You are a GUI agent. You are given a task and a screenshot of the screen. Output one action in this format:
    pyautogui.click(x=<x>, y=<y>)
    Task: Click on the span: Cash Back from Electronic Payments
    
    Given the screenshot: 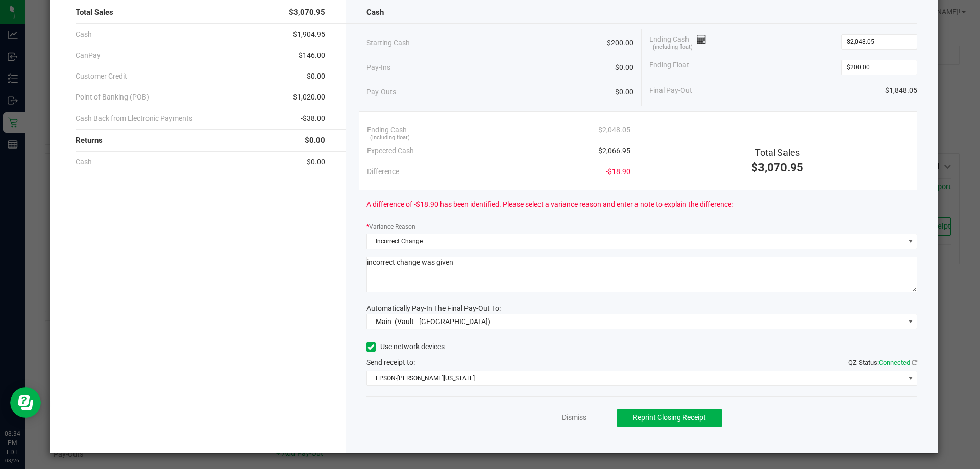 What is the action you would take?
    pyautogui.click(x=134, y=119)
    